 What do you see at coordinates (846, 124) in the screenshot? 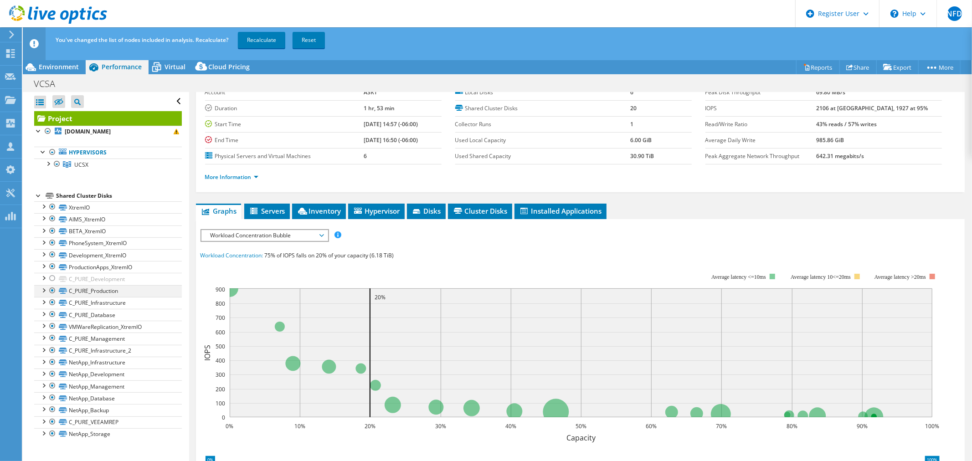
I see `b: 43% reads / 57% writes` at bounding box center [846, 124].